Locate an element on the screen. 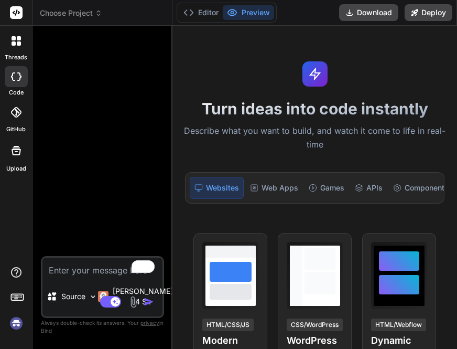  label: Upload is located at coordinates (16, 168).